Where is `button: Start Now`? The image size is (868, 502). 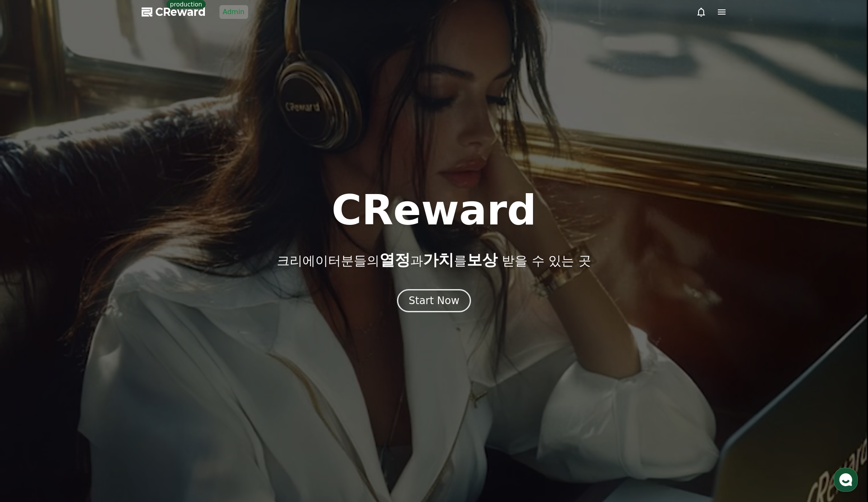 button: Start Now is located at coordinates (434, 301).